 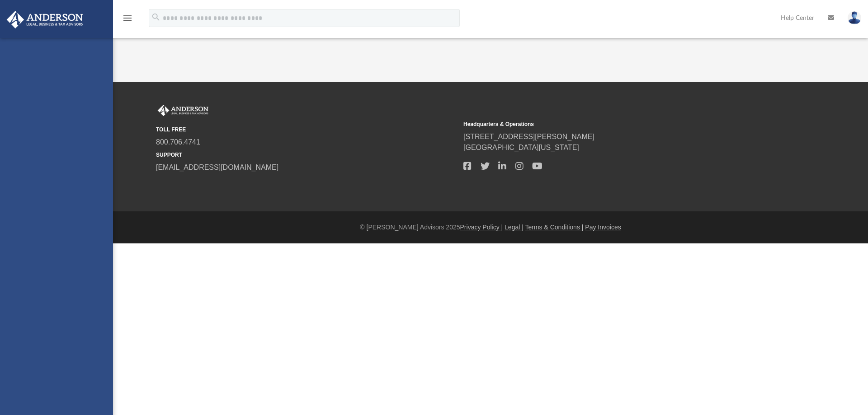 What do you see at coordinates (306, 155) in the screenshot?
I see `small: SUPPORT` at bounding box center [306, 155].